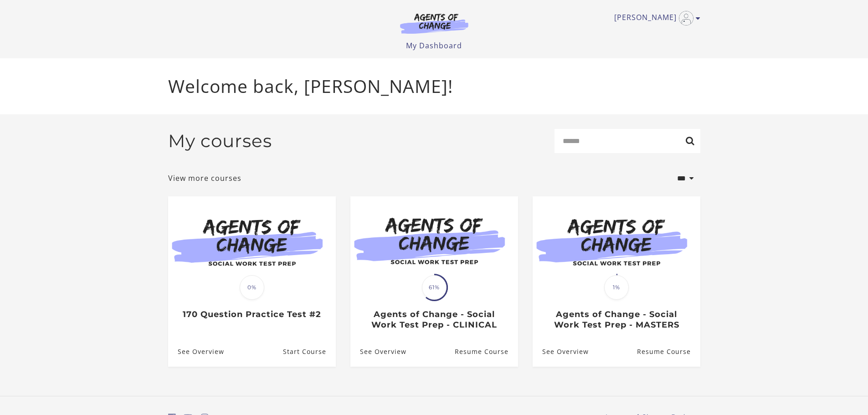 This screenshot has width=868, height=415. I want to click on a: Toggle menu, so click(655, 18).